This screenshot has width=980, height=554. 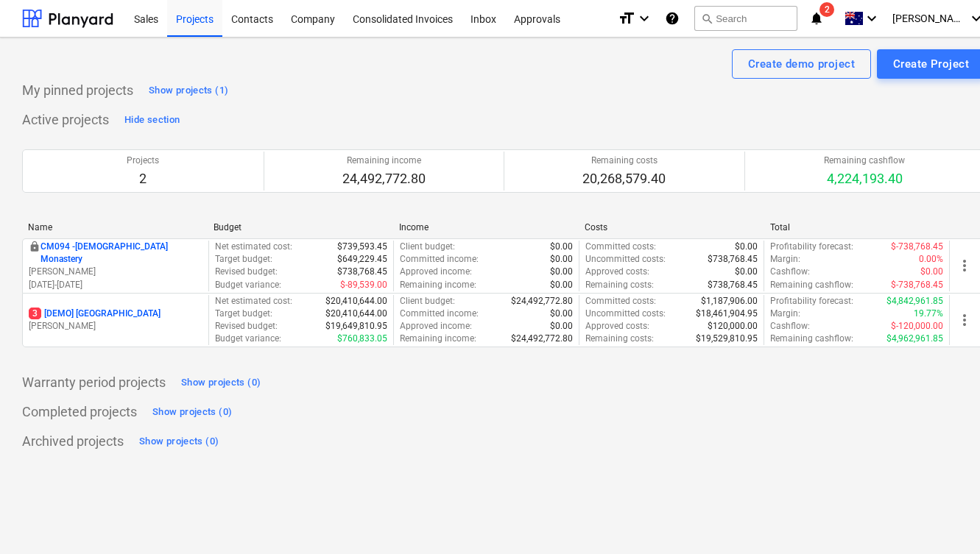 What do you see at coordinates (727, 314) in the screenshot?
I see `p: $18,461,904.95` at bounding box center [727, 314].